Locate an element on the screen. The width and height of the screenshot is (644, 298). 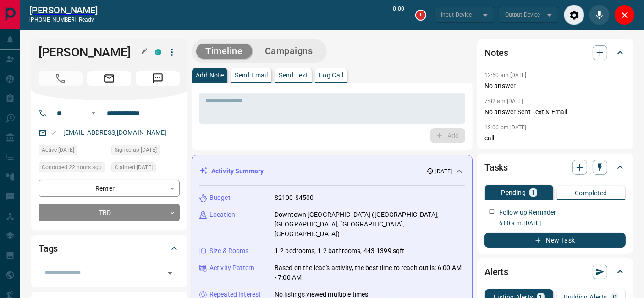
div: Wed Oct 23 2024 is located at coordinates (145, 151).